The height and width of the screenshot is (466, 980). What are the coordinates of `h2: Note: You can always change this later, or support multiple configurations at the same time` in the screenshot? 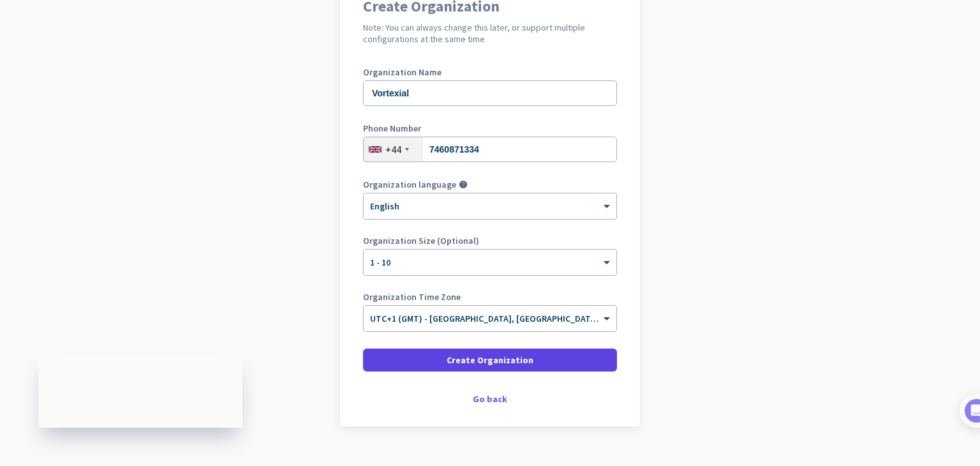 It's located at (490, 34).